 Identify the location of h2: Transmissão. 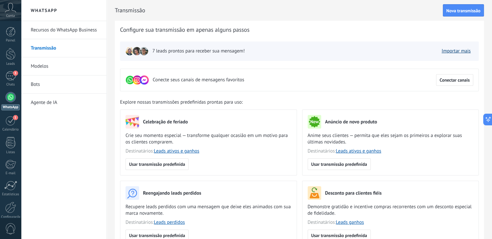
(279, 10).